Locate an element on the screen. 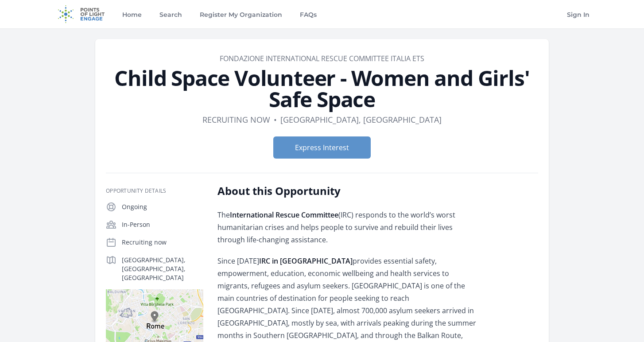 This screenshot has width=644, height=342. h2: About this Opportunity is located at coordinates (347, 191).